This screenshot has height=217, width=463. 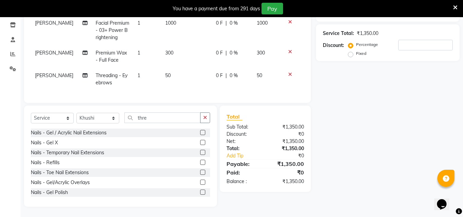 What do you see at coordinates (68, 153) in the screenshot?
I see `div: Nails - Temporary Nail Extensions` at bounding box center [68, 153].